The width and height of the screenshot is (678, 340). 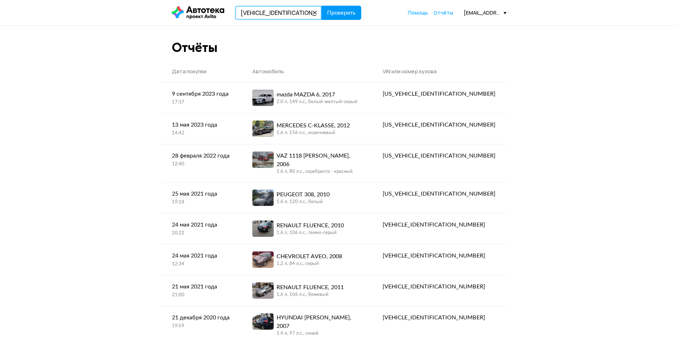 I want to click on div: 21:00, so click(x=201, y=295).